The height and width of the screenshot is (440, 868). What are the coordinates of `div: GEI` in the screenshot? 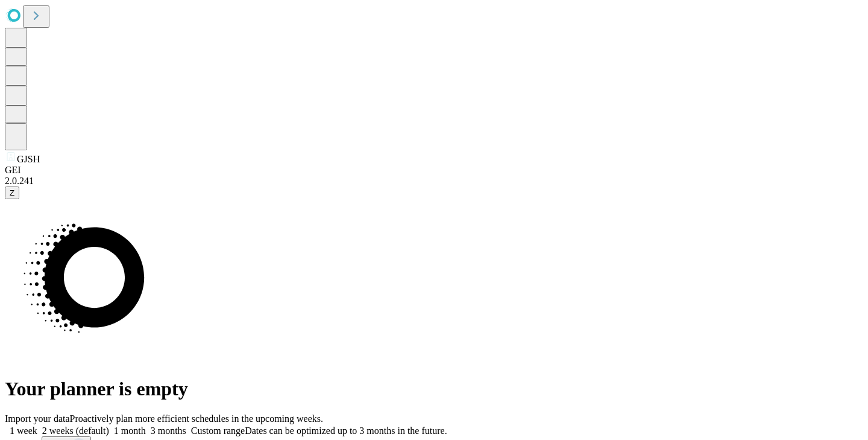 It's located at (434, 170).